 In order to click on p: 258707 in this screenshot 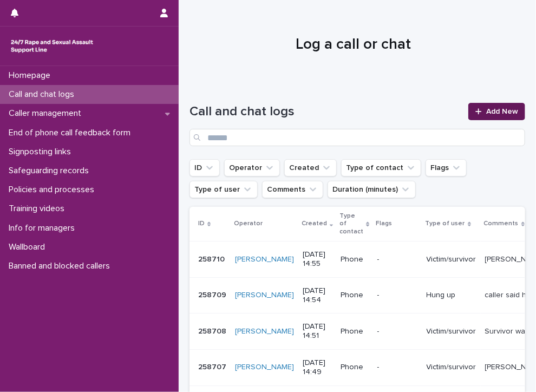, I will do `click(214, 366)`.